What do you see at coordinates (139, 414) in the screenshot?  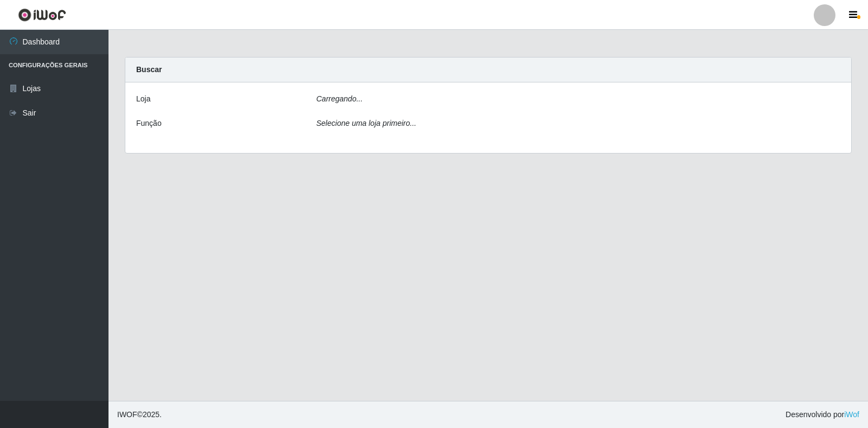 I see `span: © 2025 .` at bounding box center [139, 414].